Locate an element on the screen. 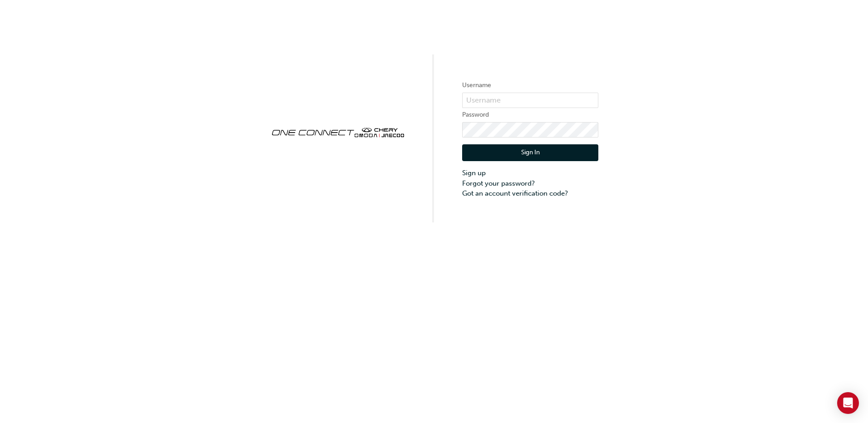  input: Username is located at coordinates (530, 100).